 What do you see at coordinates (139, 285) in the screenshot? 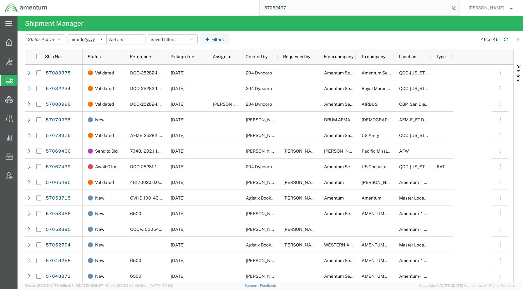
I see `span: Client: 2025.20.0-e640dba` at bounding box center [139, 285].